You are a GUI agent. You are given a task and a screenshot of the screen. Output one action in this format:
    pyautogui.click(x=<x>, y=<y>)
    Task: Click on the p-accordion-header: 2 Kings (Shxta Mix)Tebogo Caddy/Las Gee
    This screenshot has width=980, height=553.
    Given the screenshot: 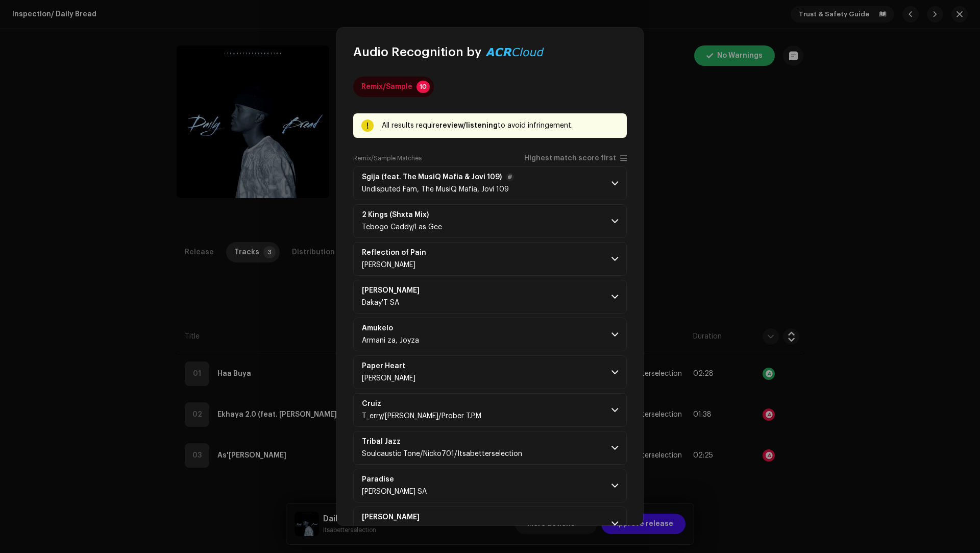 What is the action you would take?
    pyautogui.click(x=490, y=221)
    